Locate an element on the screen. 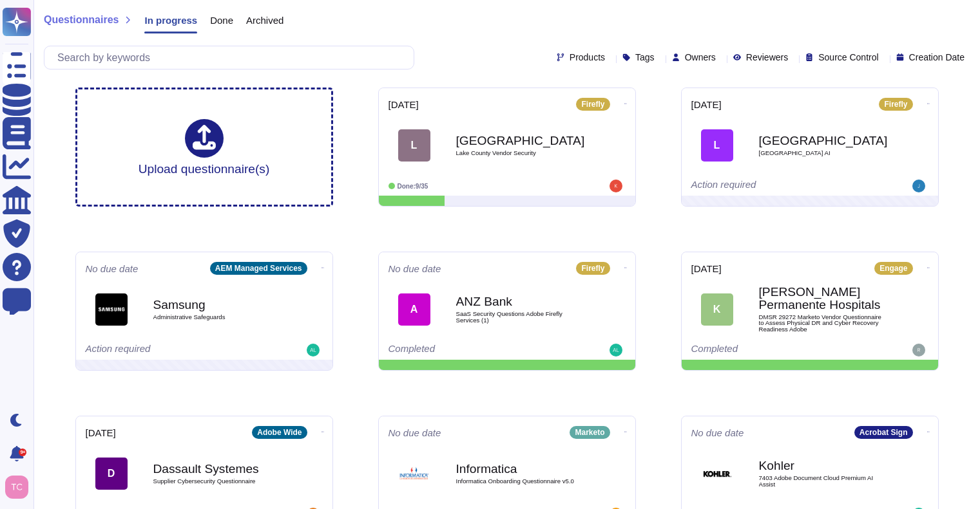  span: Questionnaires is located at coordinates (81, 20).